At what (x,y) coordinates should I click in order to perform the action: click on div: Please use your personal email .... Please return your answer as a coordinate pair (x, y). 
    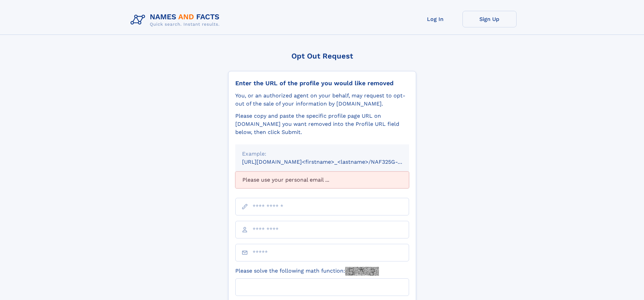
    Looking at the image, I should click on (322, 180).